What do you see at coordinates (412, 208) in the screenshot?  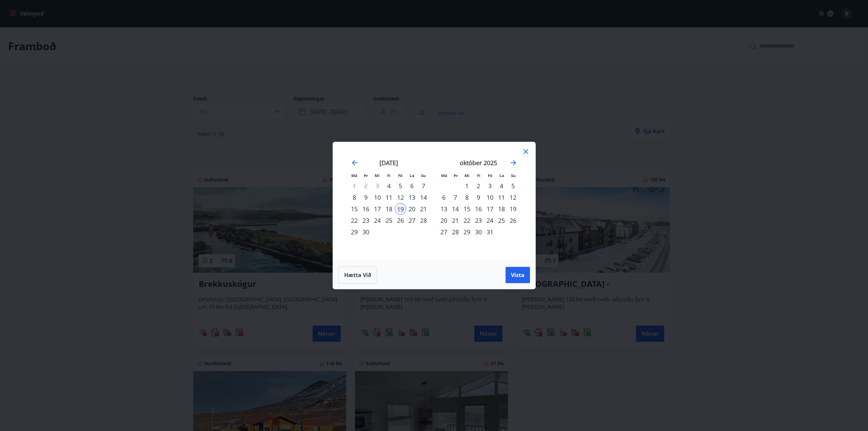 I see `td: Choose laugardagur, 20. september 2025 as your check-out date. It’s available.` at bounding box center [412, 208].